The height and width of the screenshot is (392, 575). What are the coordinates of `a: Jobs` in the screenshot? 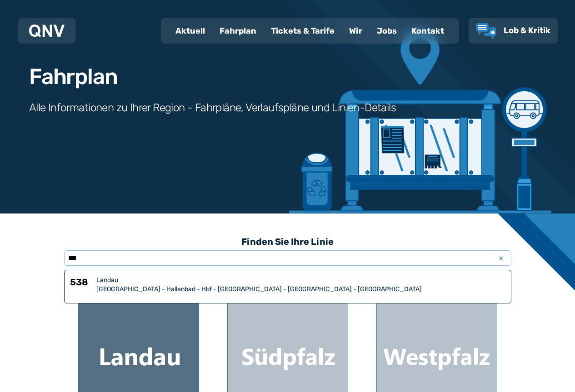 It's located at (387, 31).